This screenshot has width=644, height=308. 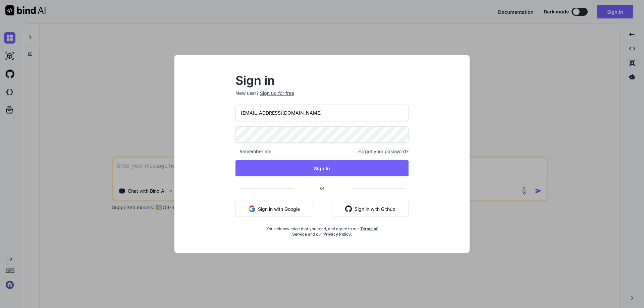 What do you see at coordinates (274, 209) in the screenshot?
I see `button: Sign in with Google` at bounding box center [274, 209].